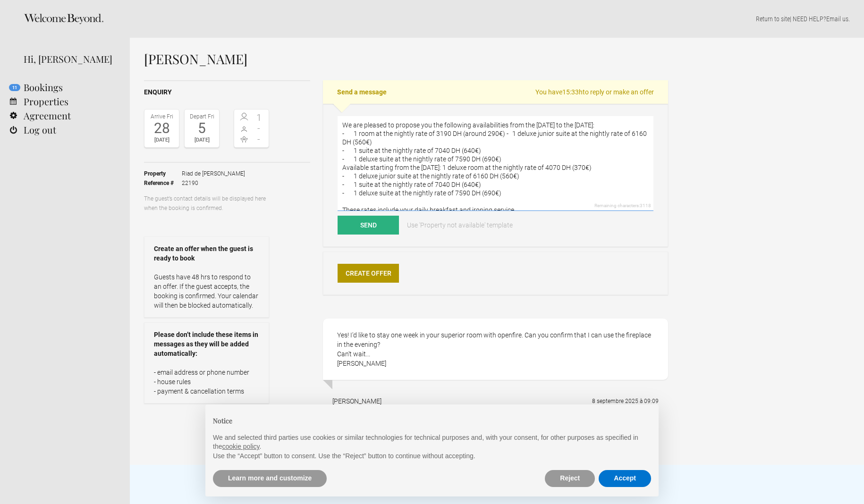 Image resolution: width=864 pixels, height=504 pixels. Describe the element at coordinates (227, 92) in the screenshot. I see `h2: Enquiry` at that location.